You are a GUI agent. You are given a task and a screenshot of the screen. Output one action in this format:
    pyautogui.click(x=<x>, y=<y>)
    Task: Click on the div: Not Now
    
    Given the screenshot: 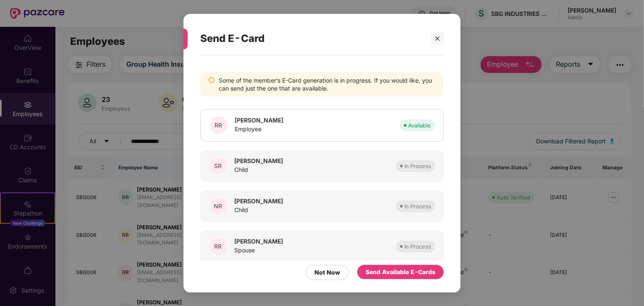 What is the action you would take?
    pyautogui.click(x=327, y=272)
    